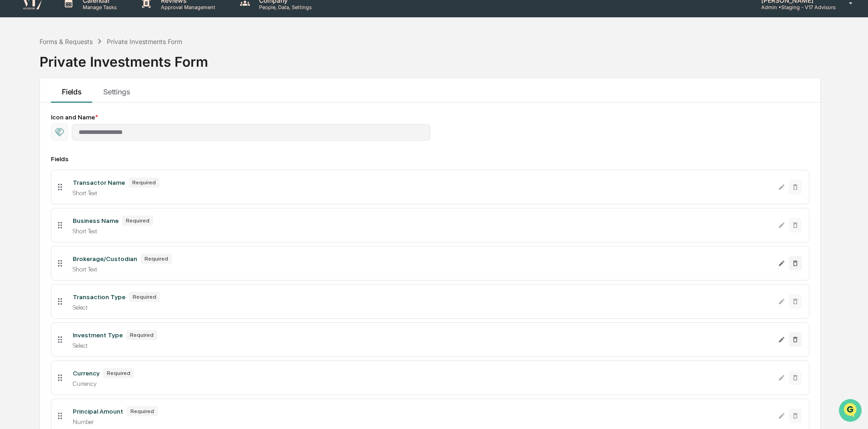 The height and width of the screenshot is (429, 868). What do you see at coordinates (15, 13) in the screenshot?
I see `button: back` at bounding box center [15, 13].